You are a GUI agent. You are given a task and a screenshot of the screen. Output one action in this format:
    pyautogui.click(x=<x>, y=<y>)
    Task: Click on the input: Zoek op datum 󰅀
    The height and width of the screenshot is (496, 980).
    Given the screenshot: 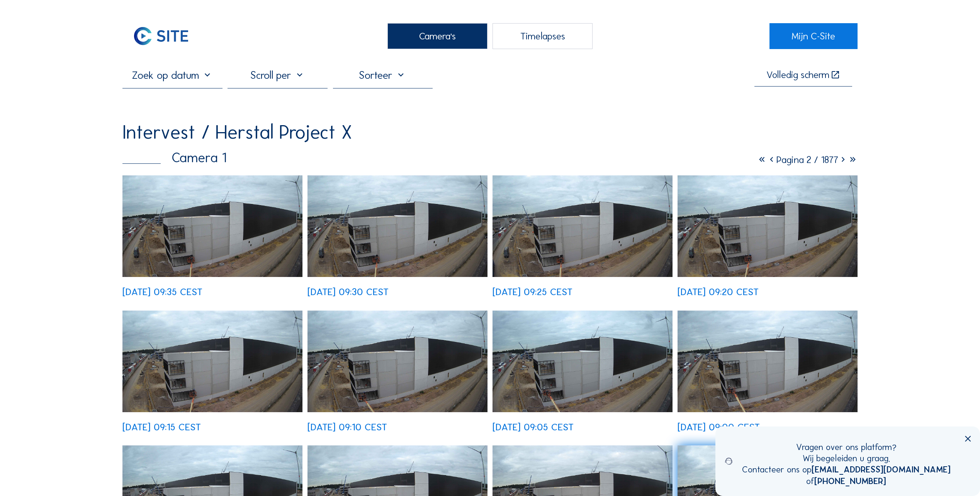 What is the action you would take?
    pyautogui.click(x=173, y=75)
    